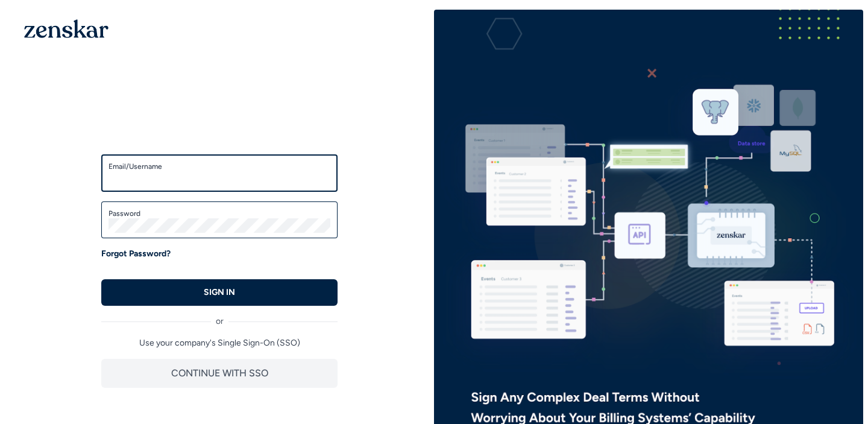 The height and width of the screenshot is (424, 868). What do you see at coordinates (219, 293) in the screenshot?
I see `p: SIGN IN` at bounding box center [219, 293].